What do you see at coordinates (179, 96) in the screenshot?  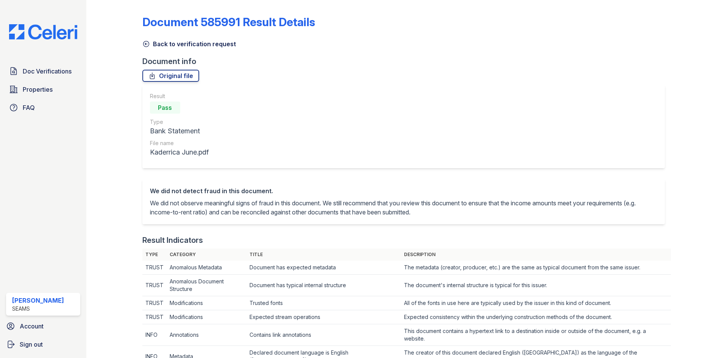 I see `div: Result` at bounding box center [179, 96].